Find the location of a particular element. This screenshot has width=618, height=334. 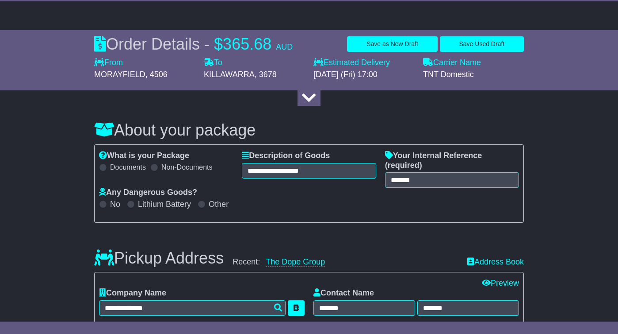

span: , 4506 is located at coordinates (157, 74).